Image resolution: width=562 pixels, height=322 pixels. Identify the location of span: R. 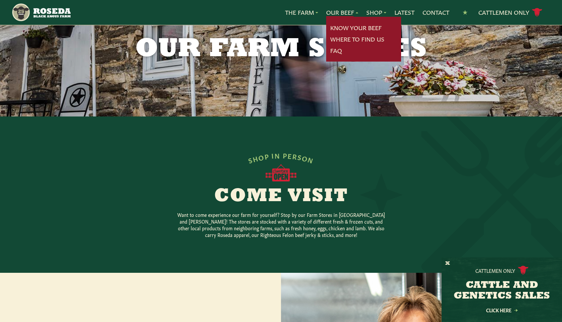
(295, 156).